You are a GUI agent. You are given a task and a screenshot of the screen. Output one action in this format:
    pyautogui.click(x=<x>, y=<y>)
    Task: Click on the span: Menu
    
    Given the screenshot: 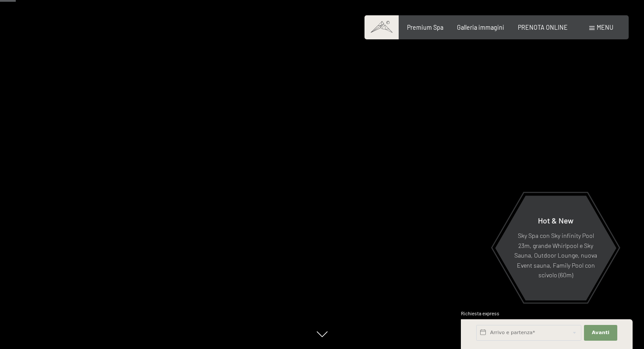 What is the action you would take?
    pyautogui.click(x=605, y=27)
    